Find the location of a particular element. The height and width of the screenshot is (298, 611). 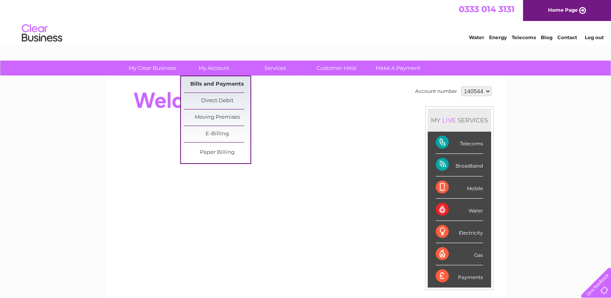

a: Paper Billing is located at coordinates (217, 153).